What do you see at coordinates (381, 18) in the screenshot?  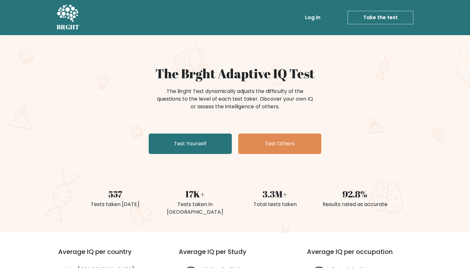 I see `a: Take the test` at bounding box center [381, 18].